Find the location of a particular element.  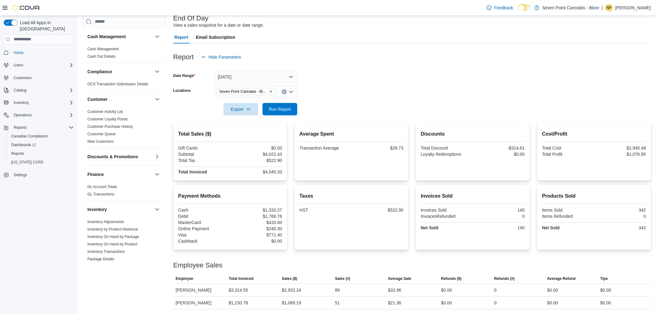

span: Employee is located at coordinates (184, 278).